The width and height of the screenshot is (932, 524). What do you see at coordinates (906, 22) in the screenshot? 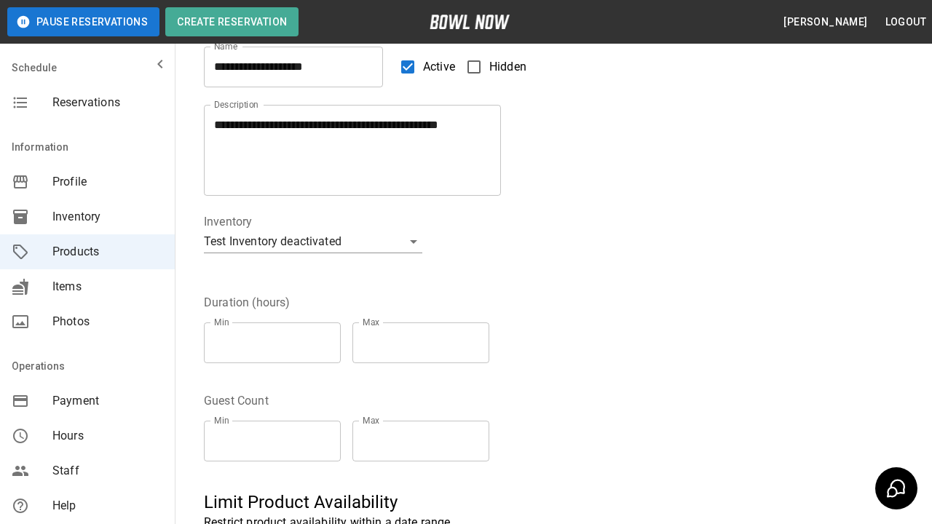
I see `button: Logout` at bounding box center [906, 22].